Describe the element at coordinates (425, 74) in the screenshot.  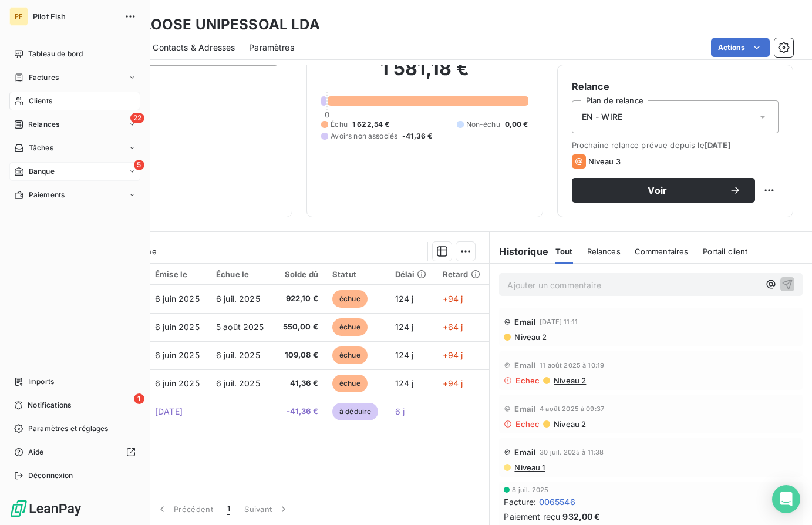
I see `h2: 1 581,18 €` at that location.